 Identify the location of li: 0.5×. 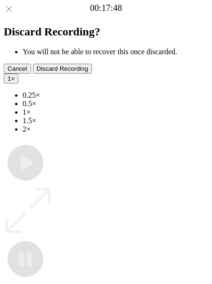
(116, 104).